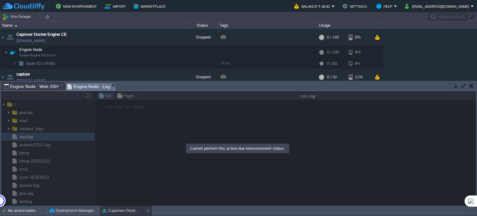 Image resolution: width=477 pixels, height=216 pixels. Describe the element at coordinates (267, 25) in the screenshot. I see `div: Tags` at that location.